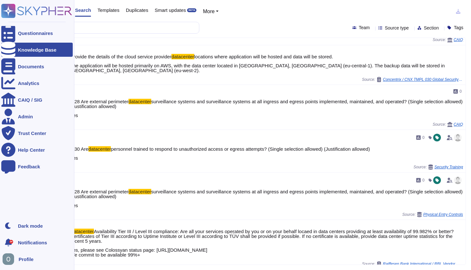 This screenshot has height=270, width=471. I want to click on span: Smart updates, so click(170, 10).